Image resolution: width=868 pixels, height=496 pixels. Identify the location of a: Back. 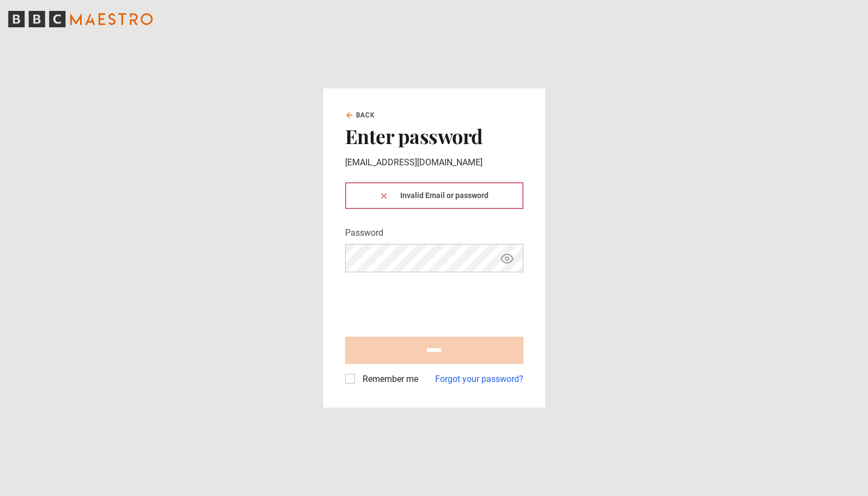
(360, 115).